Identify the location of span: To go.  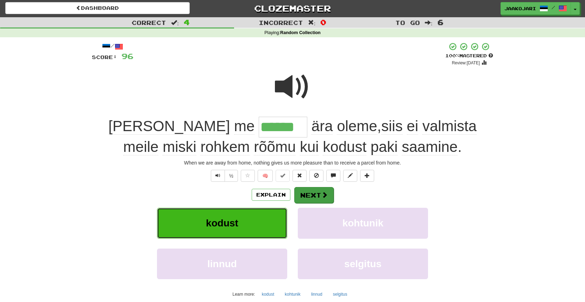
(407, 23).